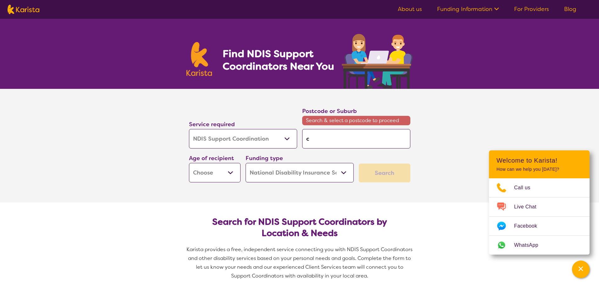 The width and height of the screenshot is (599, 286). Describe the element at coordinates (211, 158) in the screenshot. I see `label: Age of recipient` at that location.